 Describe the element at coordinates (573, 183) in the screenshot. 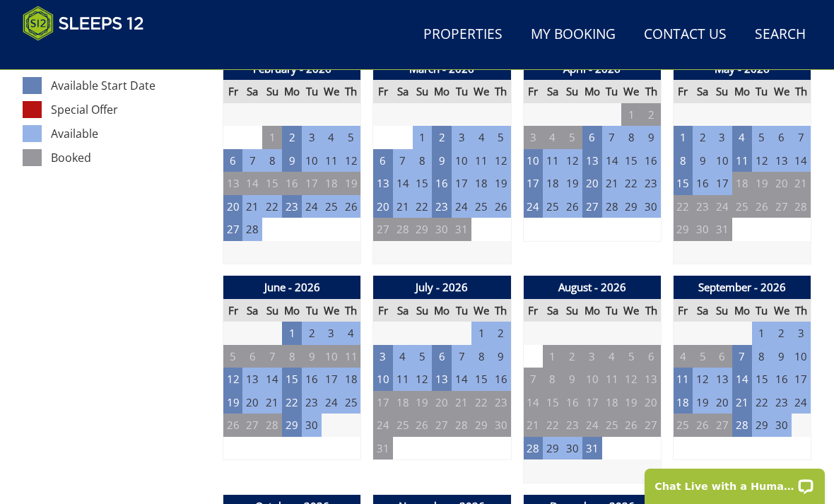

I see `td: 19` at that location.